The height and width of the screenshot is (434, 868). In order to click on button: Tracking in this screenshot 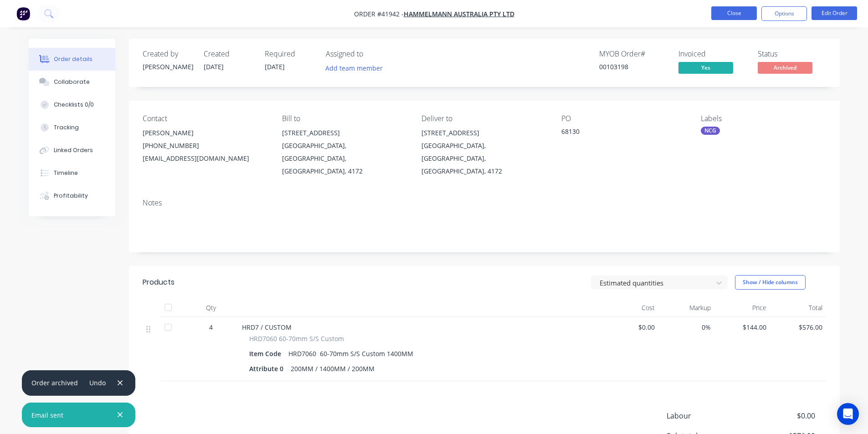, I will do `click(72, 128)`.